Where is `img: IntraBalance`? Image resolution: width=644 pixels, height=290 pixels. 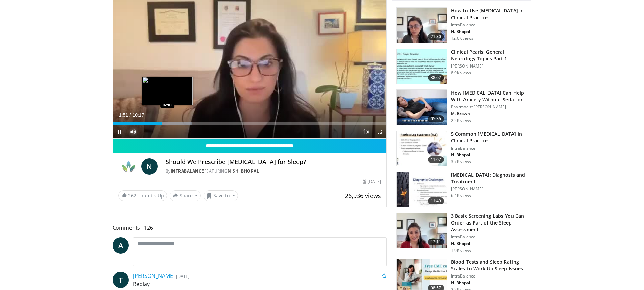
img: IntraBalance is located at coordinates (128, 166).